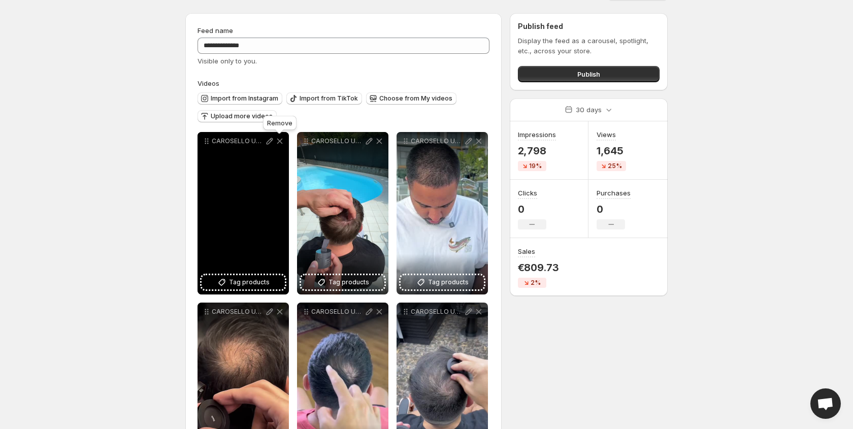 The image size is (853, 429). Describe the element at coordinates (437, 141) in the screenshot. I see `p: CAROSELLO UOMO 1` at that location.